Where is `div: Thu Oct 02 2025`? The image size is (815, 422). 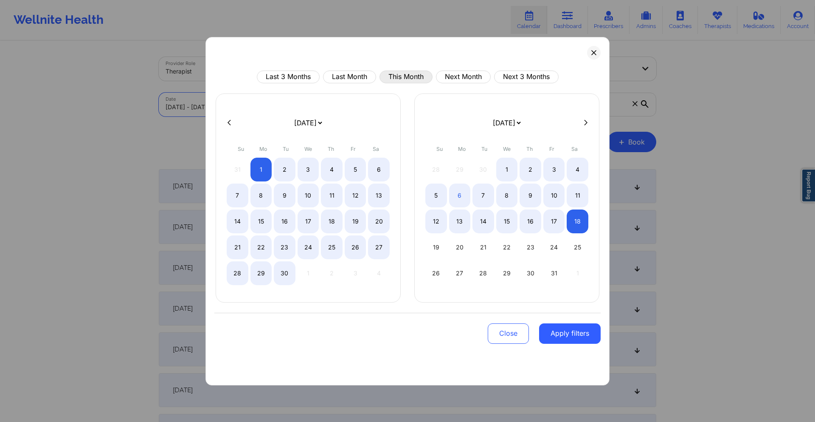 div: Thu Oct 02 2025 is located at coordinates (530, 169).